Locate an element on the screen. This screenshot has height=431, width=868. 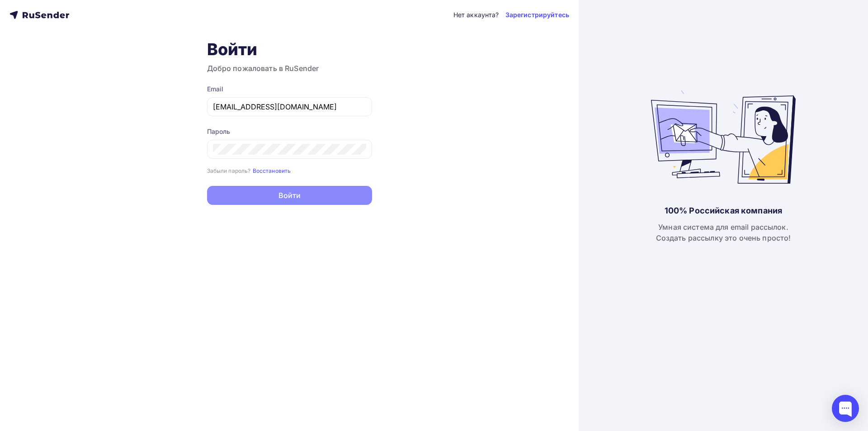
div: Email is located at coordinates (289, 89).